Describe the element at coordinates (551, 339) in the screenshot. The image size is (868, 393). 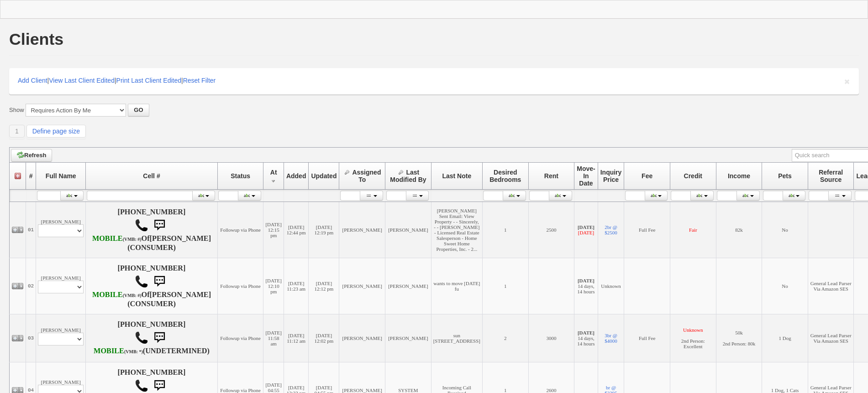
I see `td: 3000` at that location.